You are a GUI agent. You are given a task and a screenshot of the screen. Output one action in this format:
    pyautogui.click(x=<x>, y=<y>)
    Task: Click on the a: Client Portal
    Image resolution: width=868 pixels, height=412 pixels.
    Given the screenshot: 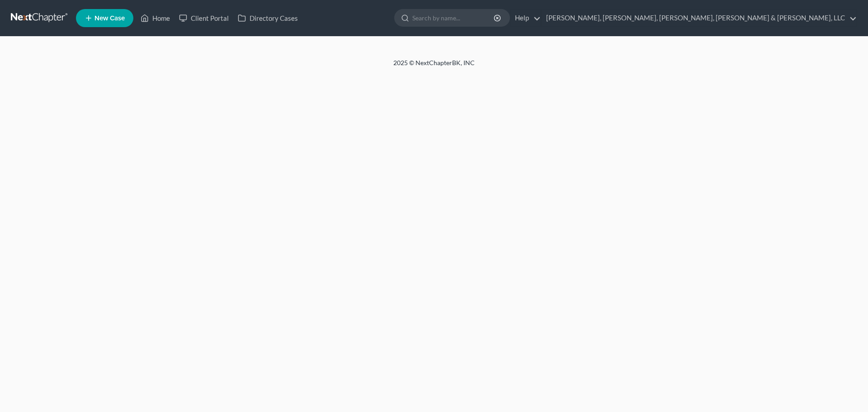 What is the action you would take?
    pyautogui.click(x=204, y=18)
    